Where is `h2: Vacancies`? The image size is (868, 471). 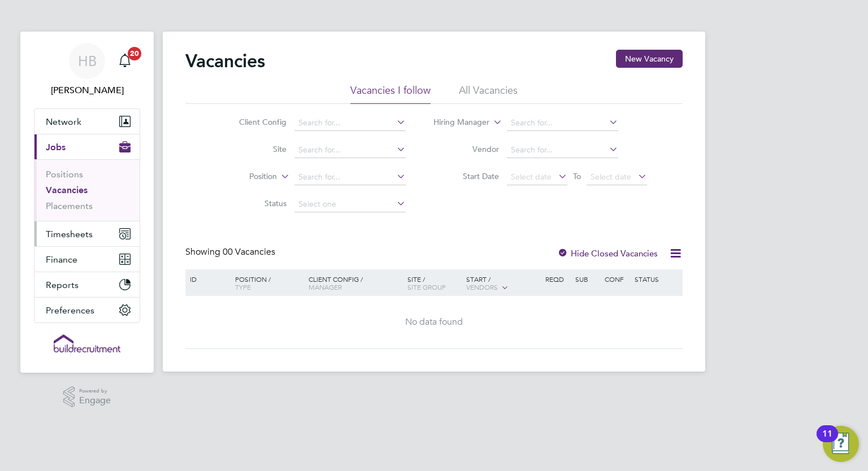 h2: Vacancies is located at coordinates (225, 61).